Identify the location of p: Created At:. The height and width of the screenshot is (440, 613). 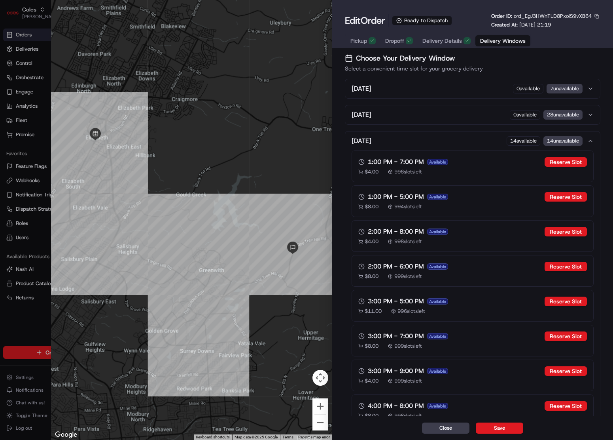
(521, 25).